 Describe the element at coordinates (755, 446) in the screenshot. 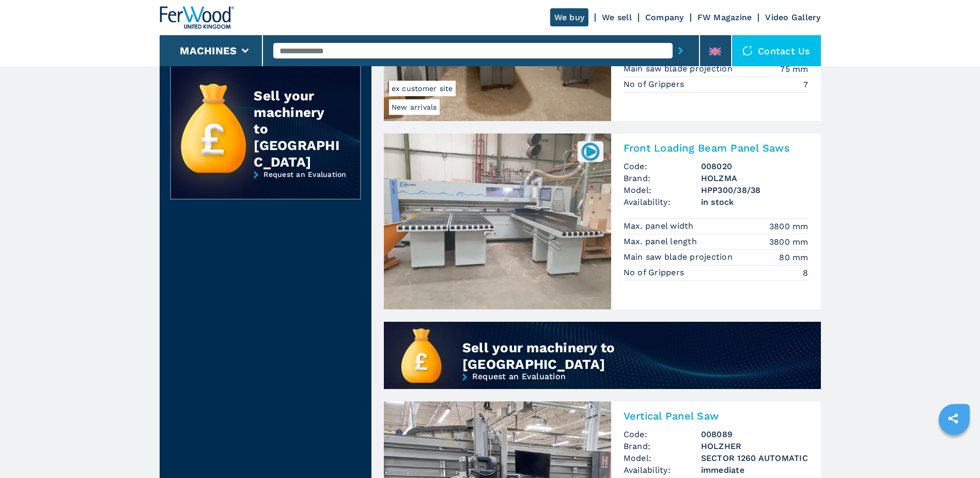

I see `h3: HOLZHER` at that location.